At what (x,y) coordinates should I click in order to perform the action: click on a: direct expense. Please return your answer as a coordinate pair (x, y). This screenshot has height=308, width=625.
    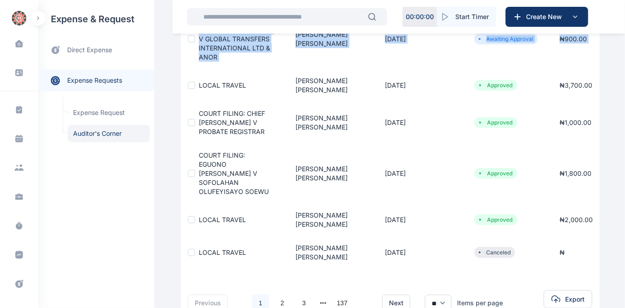
    Looking at the image, I should click on (96, 50).